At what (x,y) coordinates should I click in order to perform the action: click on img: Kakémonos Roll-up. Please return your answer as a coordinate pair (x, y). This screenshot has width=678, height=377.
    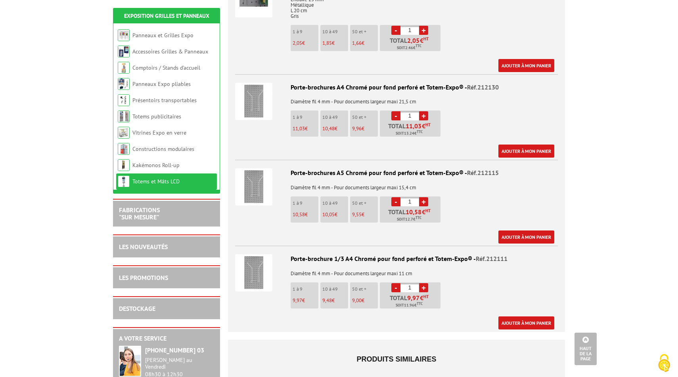
    Looking at the image, I should click on (124, 165).